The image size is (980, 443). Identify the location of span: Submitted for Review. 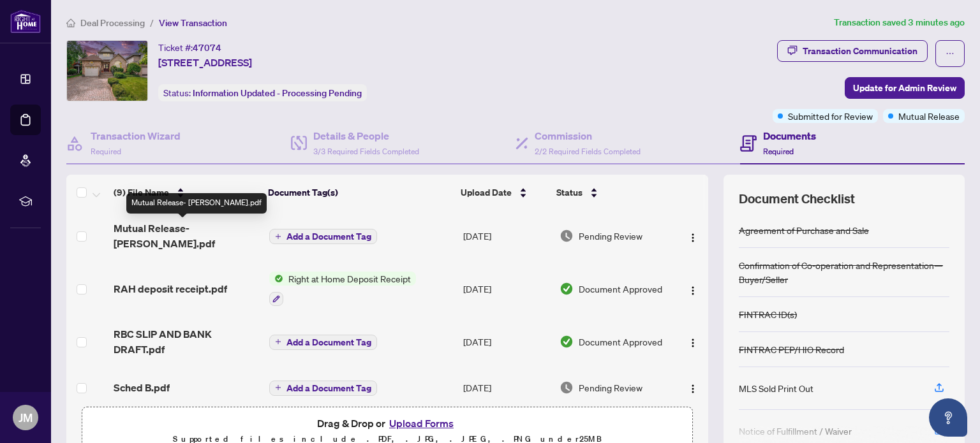
(830, 116).